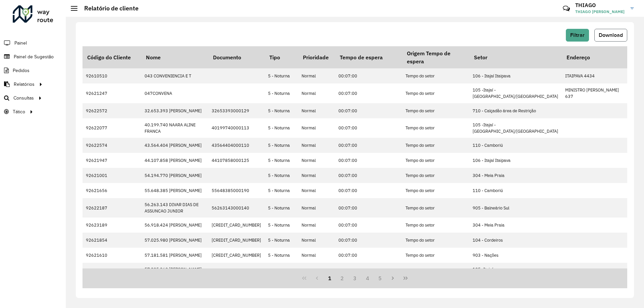  I want to click on button: 5, so click(380, 278).